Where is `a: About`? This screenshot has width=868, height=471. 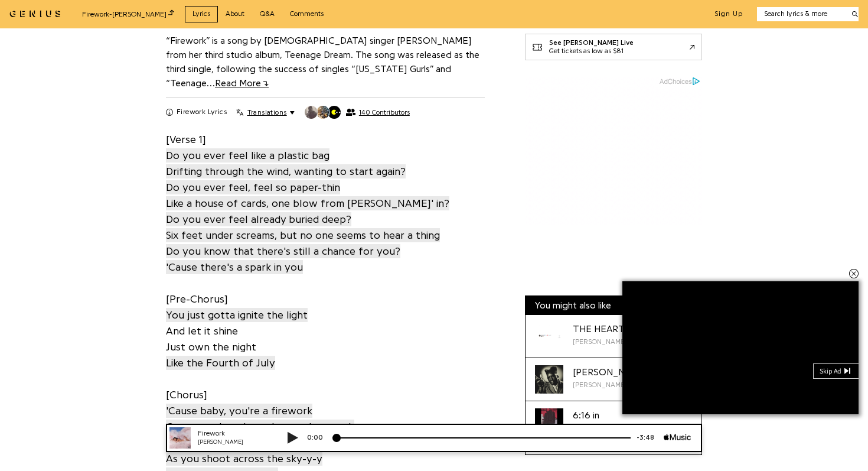
a: About is located at coordinates (235, 14).